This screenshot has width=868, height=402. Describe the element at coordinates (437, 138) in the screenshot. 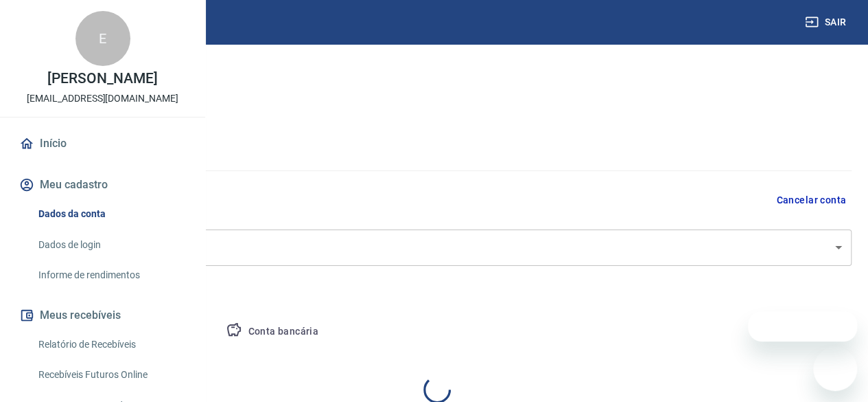

I see `h5: Dados cadastrais` at that location.